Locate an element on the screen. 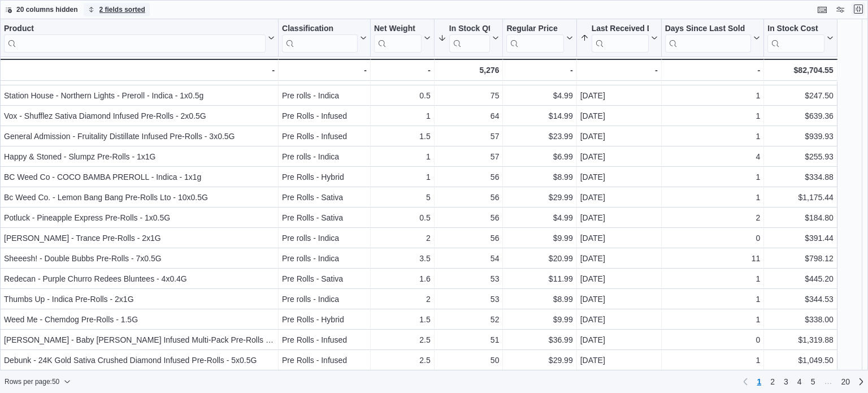 Image resolution: width=868 pixels, height=393 pixels. div: 0.5 is located at coordinates (403, 95).